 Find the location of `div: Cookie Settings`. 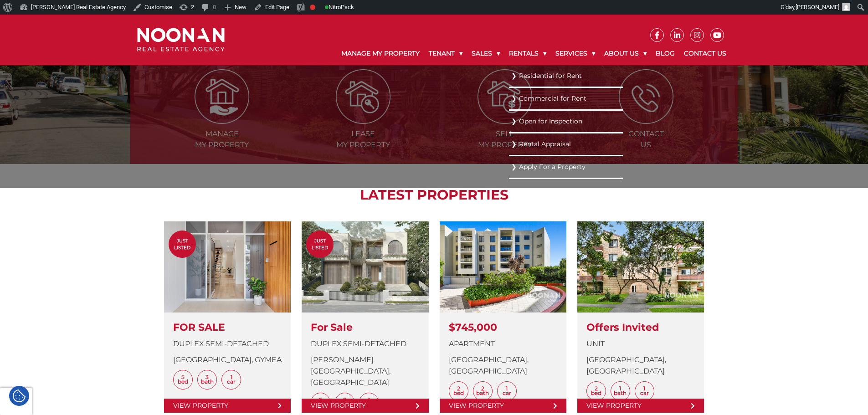

div: Cookie Settings is located at coordinates (19, 395).